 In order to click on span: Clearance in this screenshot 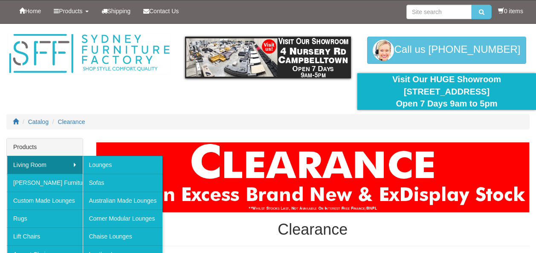, I will do `click(72, 122)`.